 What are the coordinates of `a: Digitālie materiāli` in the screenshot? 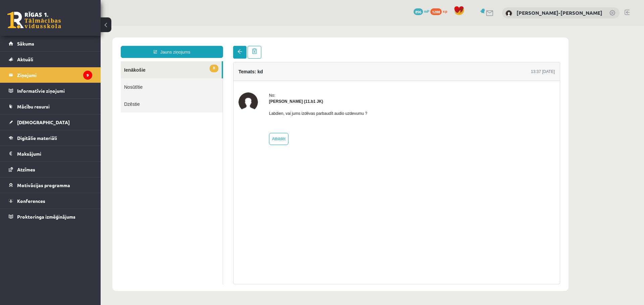 It's located at (50, 138).